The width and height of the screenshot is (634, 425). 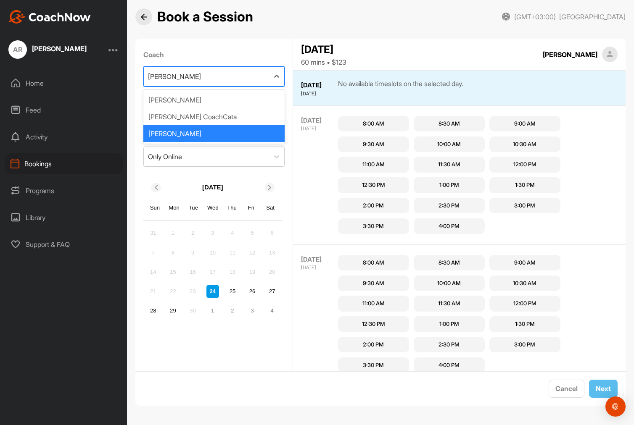 I want to click on div: 60 mins • $123, so click(x=323, y=62).